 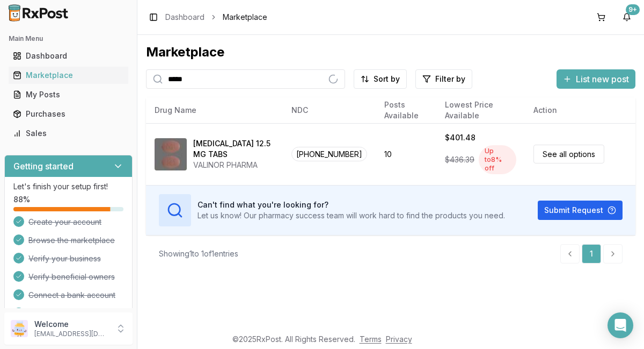 I want to click on span: Connect a bank account, so click(x=72, y=295).